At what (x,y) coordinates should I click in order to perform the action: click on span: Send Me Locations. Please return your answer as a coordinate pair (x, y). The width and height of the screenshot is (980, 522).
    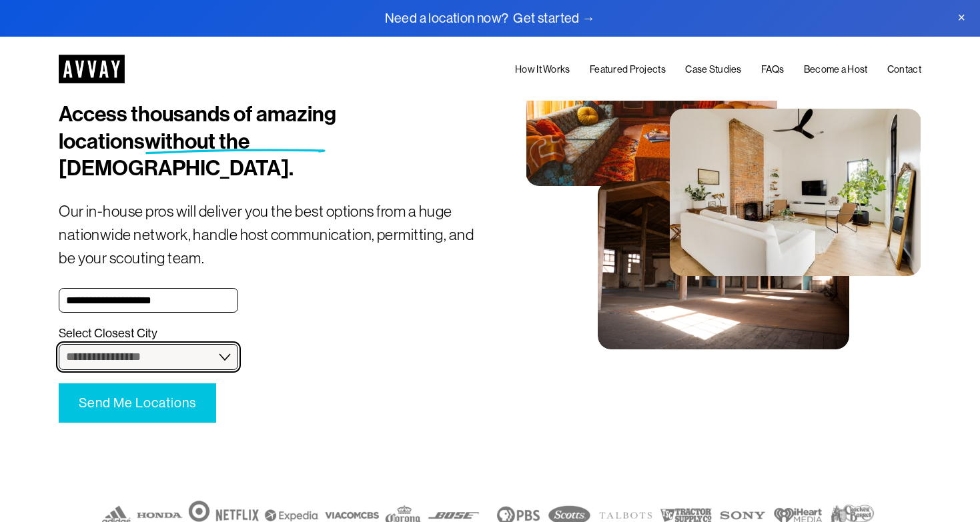
    Looking at the image, I should click on (137, 403).